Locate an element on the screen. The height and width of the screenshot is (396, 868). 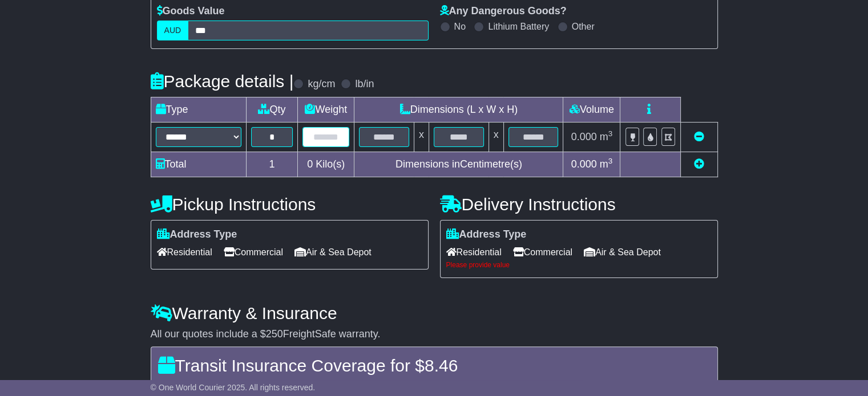
label: Other is located at coordinates (583, 26).